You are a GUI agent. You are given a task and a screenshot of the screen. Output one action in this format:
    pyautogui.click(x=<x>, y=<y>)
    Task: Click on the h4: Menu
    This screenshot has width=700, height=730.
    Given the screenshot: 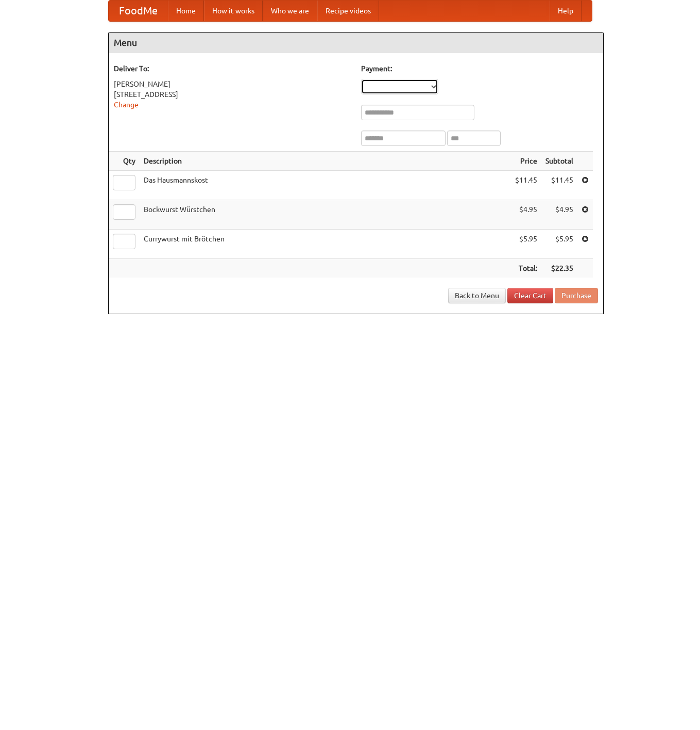 What is the action you would take?
    pyautogui.click(x=356, y=43)
    